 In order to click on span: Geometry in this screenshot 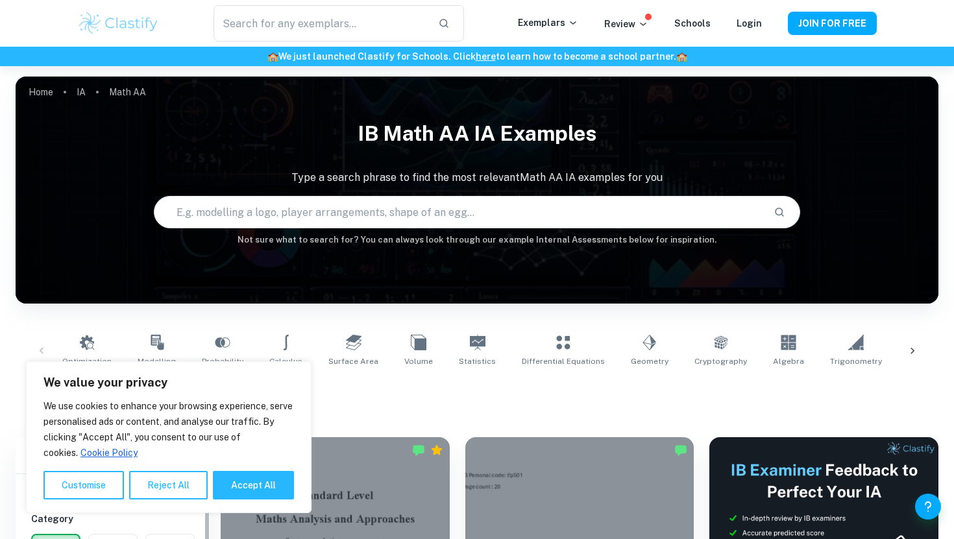, I will do `click(650, 361)`.